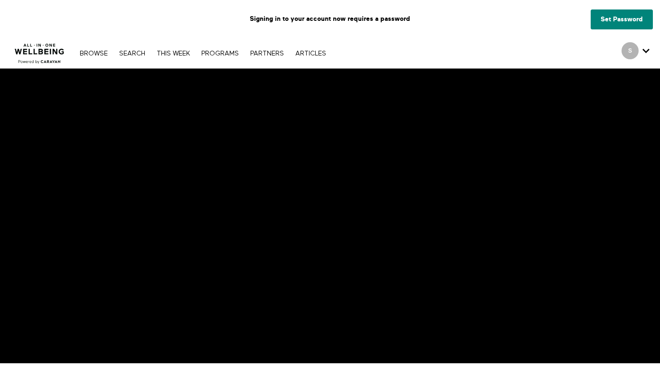 This screenshot has width=660, height=368. What do you see at coordinates (173, 54) in the screenshot?
I see `a: THIS WEEK` at bounding box center [173, 54].